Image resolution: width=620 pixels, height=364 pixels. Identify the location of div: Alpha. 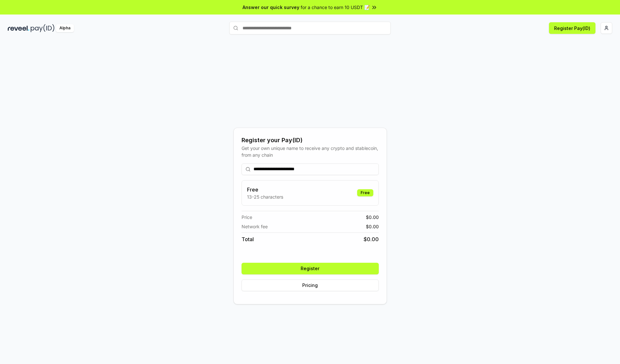
(65, 28).